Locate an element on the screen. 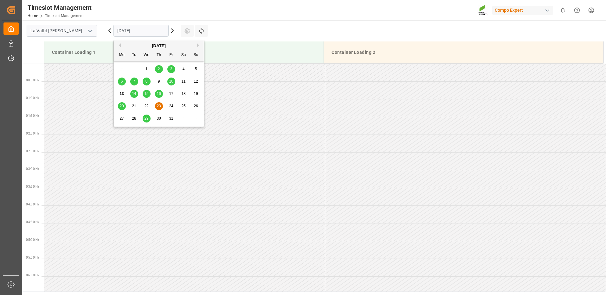  span: 15 is located at coordinates (146, 94).